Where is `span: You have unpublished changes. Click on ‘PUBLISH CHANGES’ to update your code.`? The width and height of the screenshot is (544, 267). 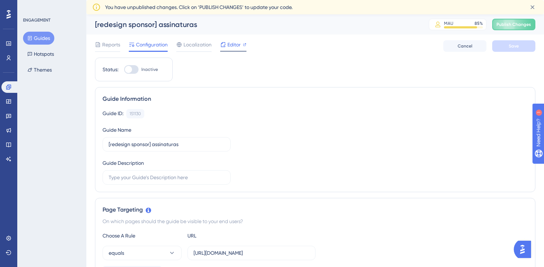
span: You have unpublished changes. Click on ‘PUBLISH CHANGES’ to update your code. is located at coordinates (199, 7).